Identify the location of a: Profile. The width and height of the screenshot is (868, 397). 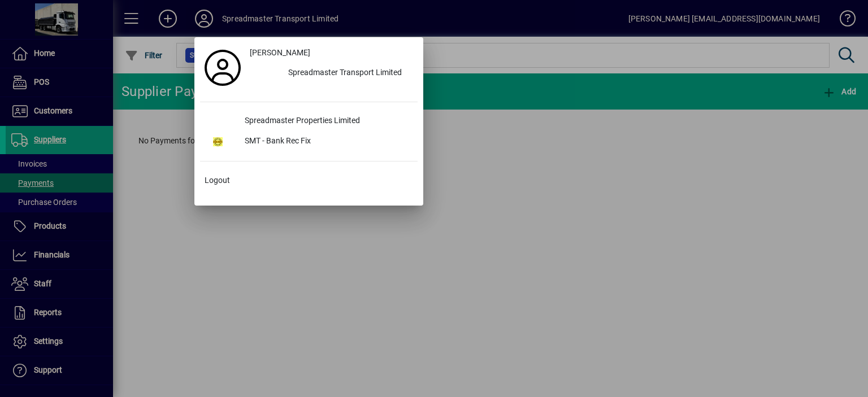
(223, 68).